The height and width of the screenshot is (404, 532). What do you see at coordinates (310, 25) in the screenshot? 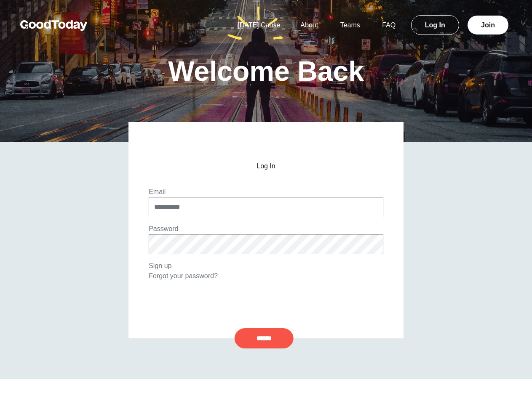
I see `a: About` at bounding box center [310, 25].